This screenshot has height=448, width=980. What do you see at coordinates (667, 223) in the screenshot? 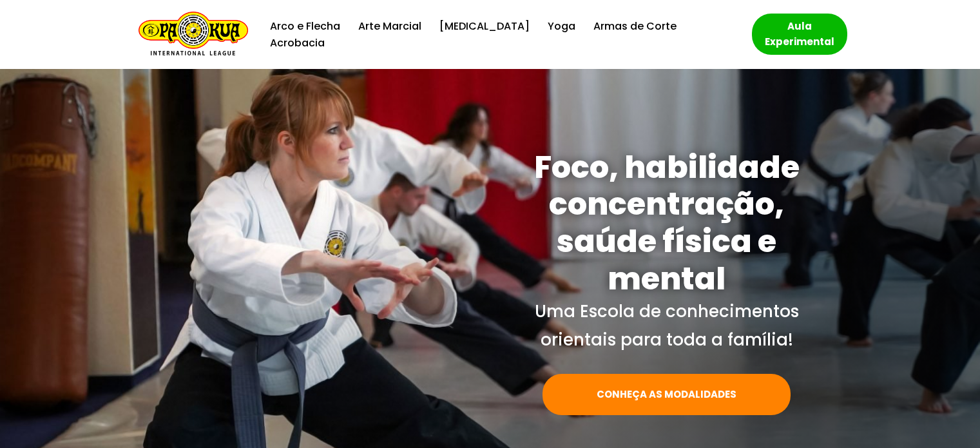
I see `h1: Foco, habilidade concentração, saúde física e mental` at bounding box center [667, 223].